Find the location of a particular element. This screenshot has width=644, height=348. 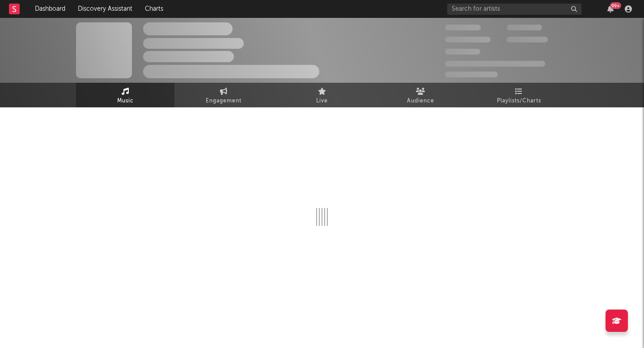

button: 99+ is located at coordinates (610, 9).